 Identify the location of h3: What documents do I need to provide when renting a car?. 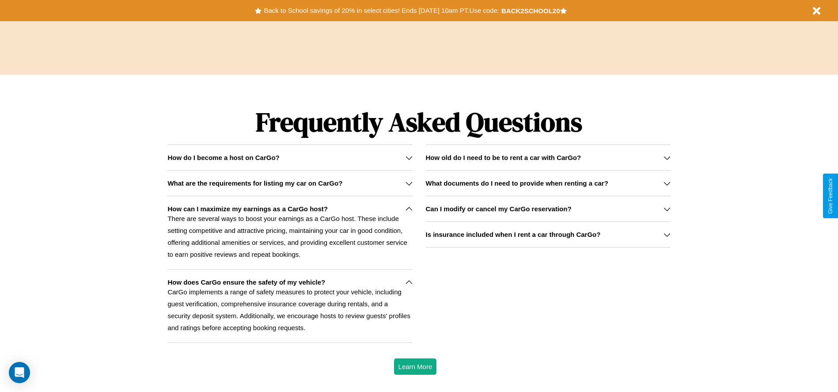
(517, 183).